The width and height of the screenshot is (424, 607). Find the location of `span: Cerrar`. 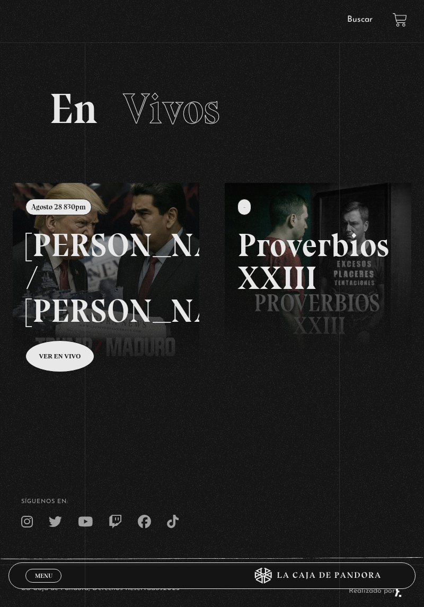

span: Cerrar is located at coordinates (43, 584).